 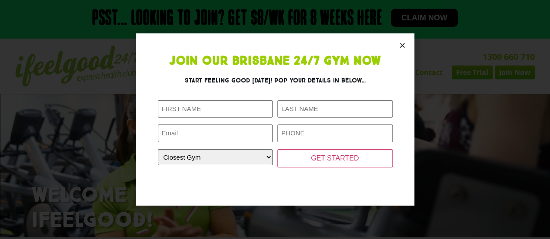 I want to click on input: PHONE, so click(x=335, y=133).